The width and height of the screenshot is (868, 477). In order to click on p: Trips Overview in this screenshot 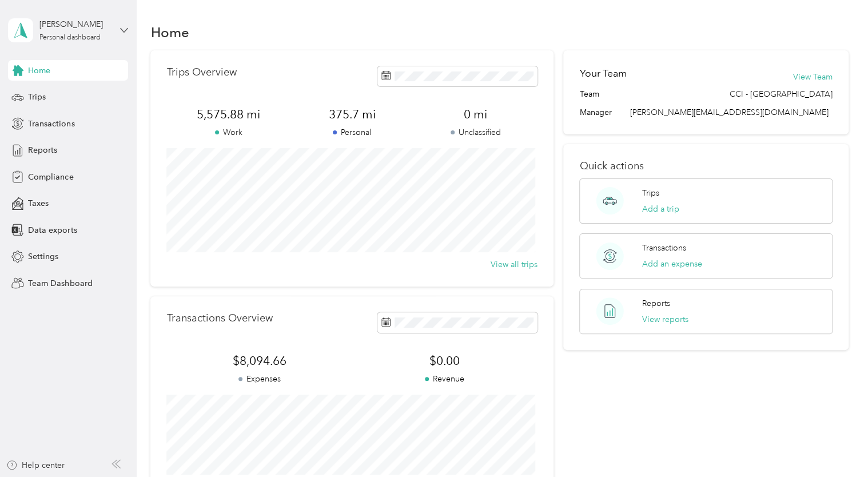, I will do `click(201, 72)`.